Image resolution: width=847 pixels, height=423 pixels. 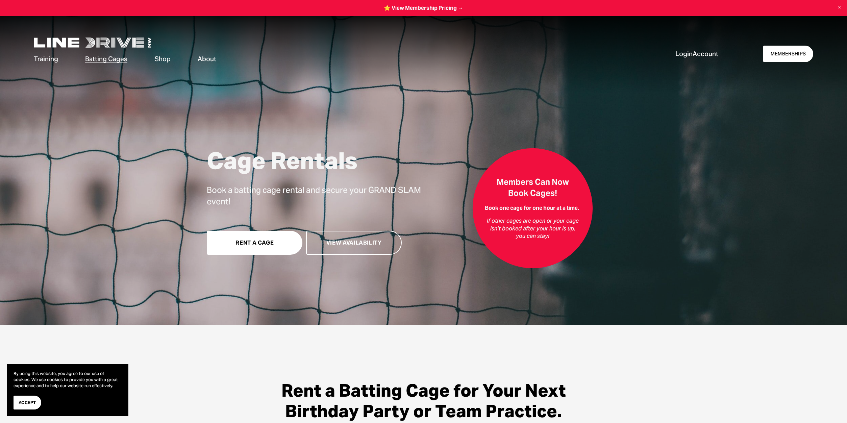 What do you see at coordinates (424, 401) in the screenshot?
I see `h2: Rent a Batting Cage for Your Next Birthday Party or Team Practice.` at bounding box center [424, 401].